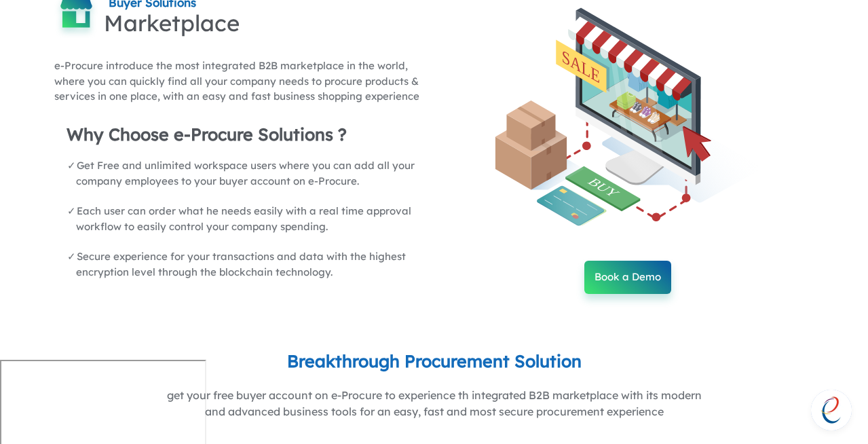 The width and height of the screenshot is (868, 444). What do you see at coordinates (252, 219) in the screenshot?
I see `li: Each user can order what he needs easily with a real time approval workflow to easily control you...` at bounding box center [252, 219].